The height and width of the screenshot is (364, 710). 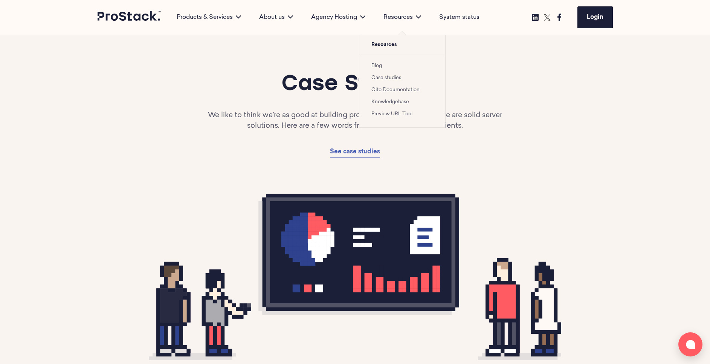 I want to click on a: Case studies, so click(x=386, y=78).